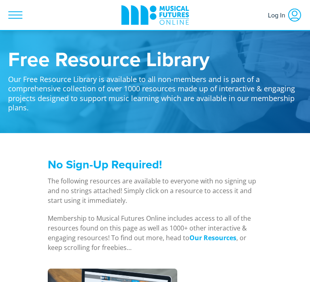 This screenshot has width=310, height=282. I want to click on h1: Free Resource Library, so click(155, 59).